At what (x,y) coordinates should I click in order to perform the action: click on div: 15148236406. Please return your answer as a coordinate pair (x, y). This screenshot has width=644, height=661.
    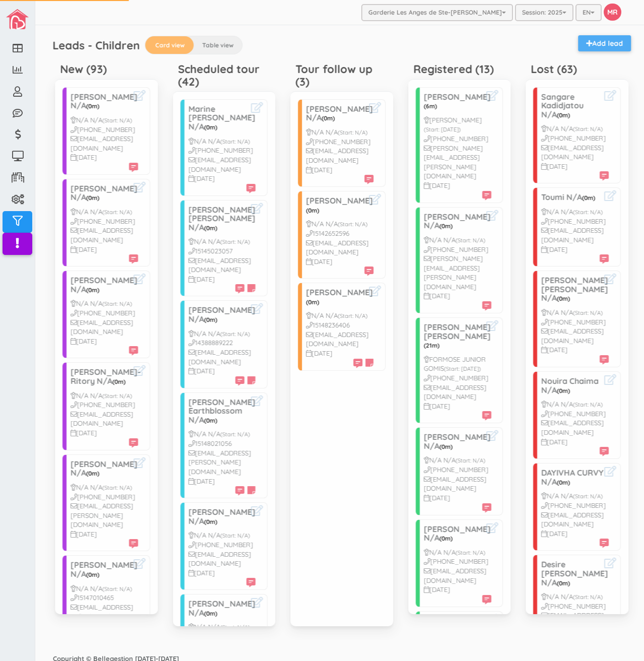
    Looking at the image, I should click on (338, 325).